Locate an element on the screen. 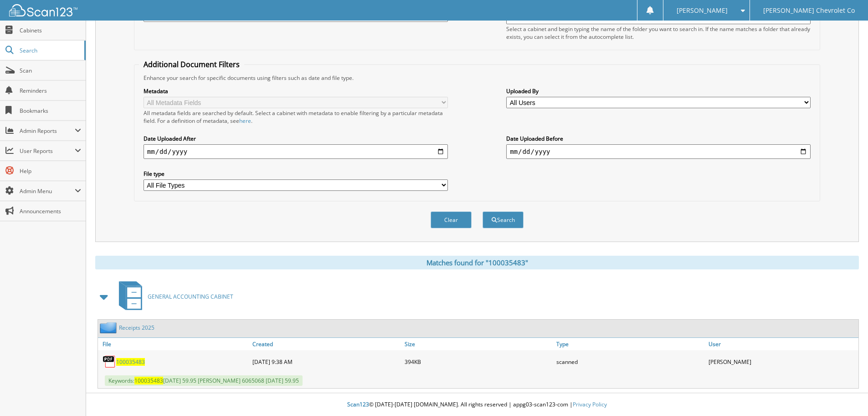  img: folder2.png is located at coordinates (110, 327).